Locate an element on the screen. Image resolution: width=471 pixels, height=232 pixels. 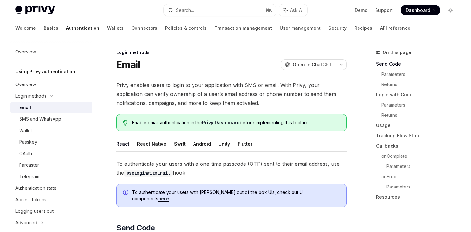
div: Authentication state is located at coordinates (36, 188).